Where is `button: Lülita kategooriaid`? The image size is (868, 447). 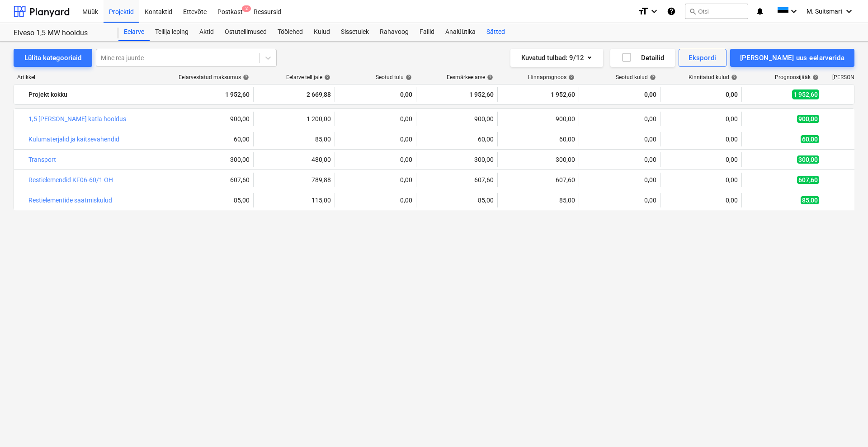
button: Lülita kategooriaid is located at coordinates (53, 58).